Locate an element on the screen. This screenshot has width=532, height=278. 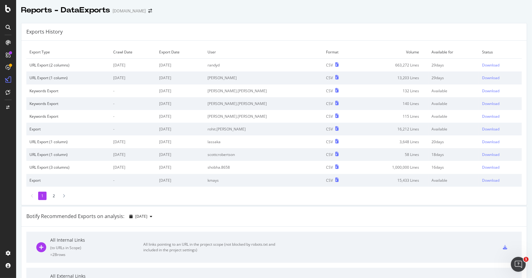
td: 15,433 Lines is located at coordinates (393, 180).